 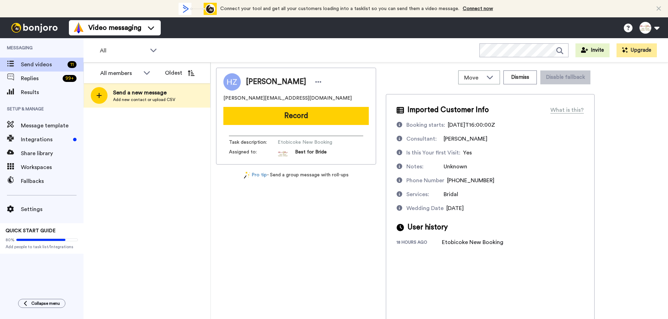 I want to click on span: Workspaces, so click(x=52, y=168).